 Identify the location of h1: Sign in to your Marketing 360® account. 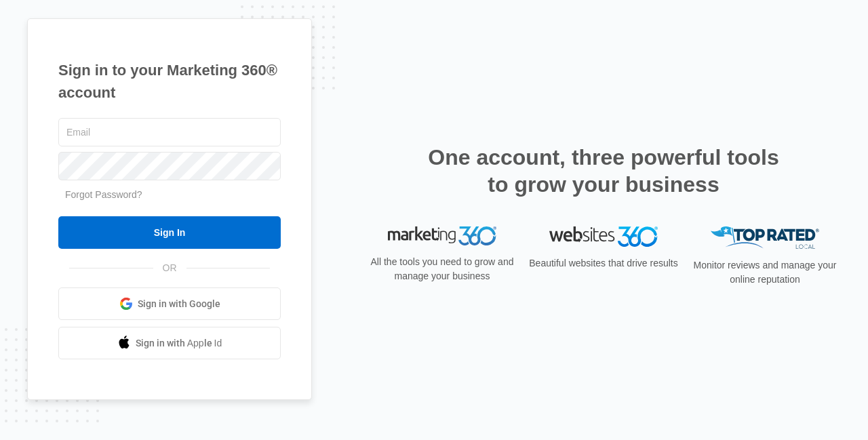
(170, 81).